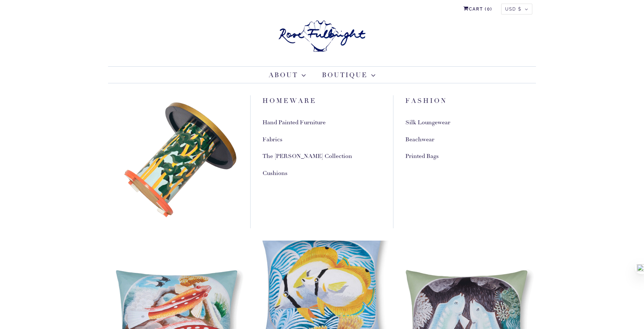 Image resolution: width=644 pixels, height=329 pixels. What do you see at coordinates (422, 156) in the screenshot?
I see `a: Printed Bags` at bounding box center [422, 156].